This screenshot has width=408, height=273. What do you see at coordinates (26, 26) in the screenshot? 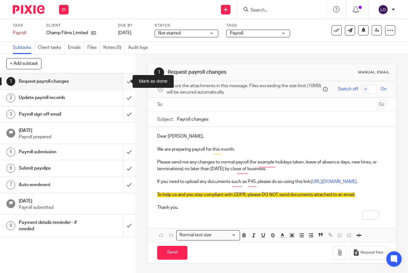
I see `label: Task` at bounding box center [26, 26].